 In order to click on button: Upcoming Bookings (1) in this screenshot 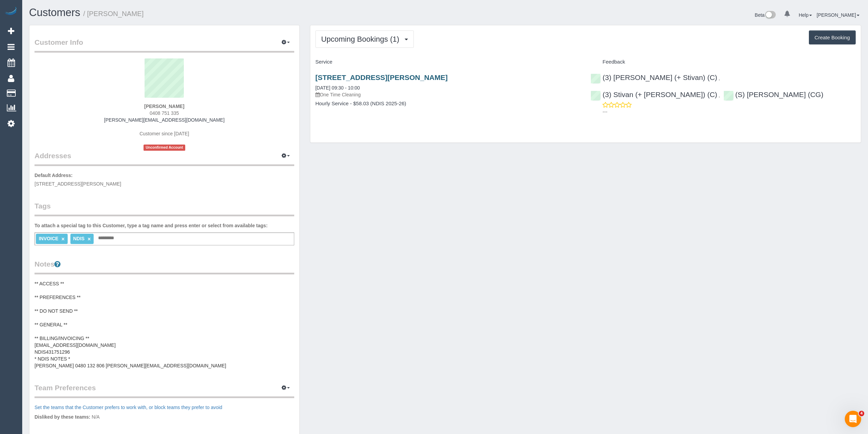, I will do `click(365, 39)`.